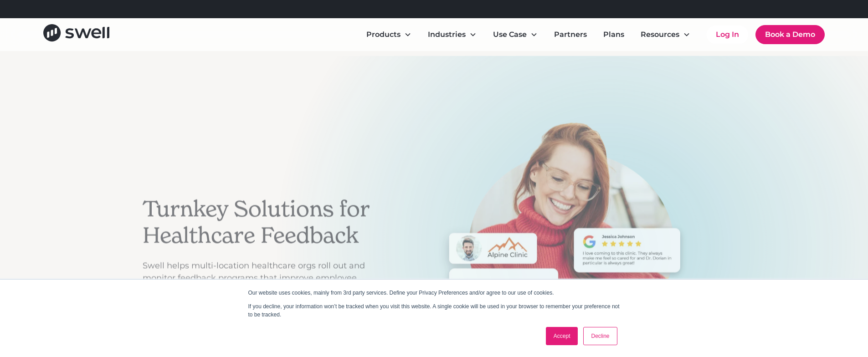 The height and width of the screenshot is (357, 868). What do you see at coordinates (434, 311) in the screenshot?
I see `p: If you decline, your information won’t be tracked when you visit this website. A single cookie wi...` at bounding box center [434, 311].